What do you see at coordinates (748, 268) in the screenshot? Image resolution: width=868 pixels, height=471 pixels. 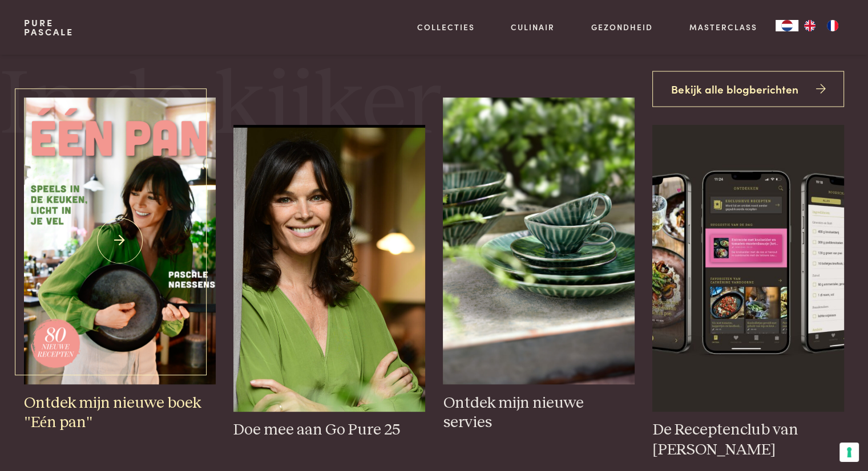 I see `img: iPhone 13 Pro Mockup front and side view` at bounding box center [748, 268].